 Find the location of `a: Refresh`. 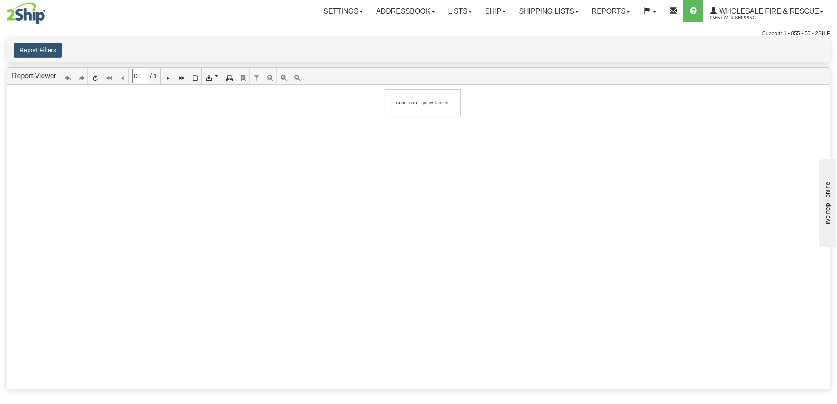

a: Refresh is located at coordinates (95, 76).